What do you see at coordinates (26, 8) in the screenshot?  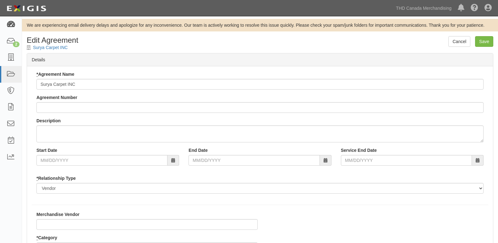 I see `img: logo-5460c22ac91f19d4615b14bd174203de0afe785f0fc80cf4dbbc73dc1793850b.png` at bounding box center [26, 8].